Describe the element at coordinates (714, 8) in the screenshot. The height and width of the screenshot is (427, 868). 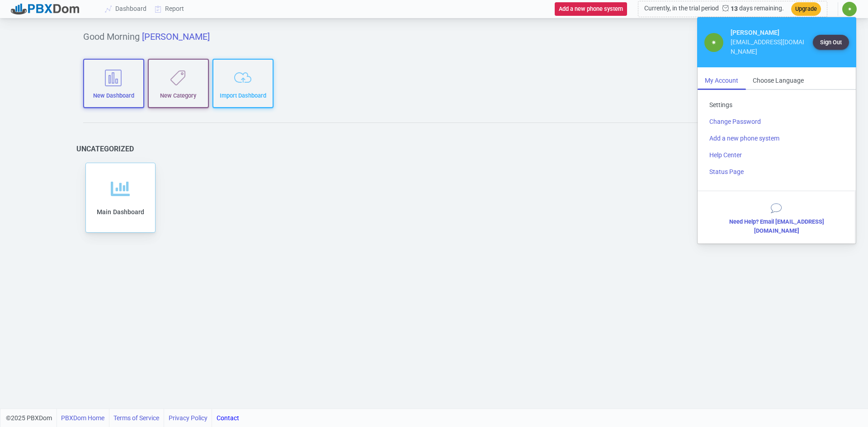
I see `span: Currently, in the trial period days remaining.` at that location.